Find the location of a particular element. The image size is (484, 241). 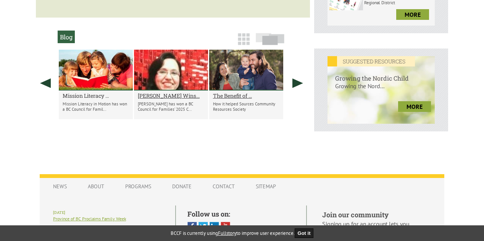

img: Facebook is located at coordinates (192, 226).